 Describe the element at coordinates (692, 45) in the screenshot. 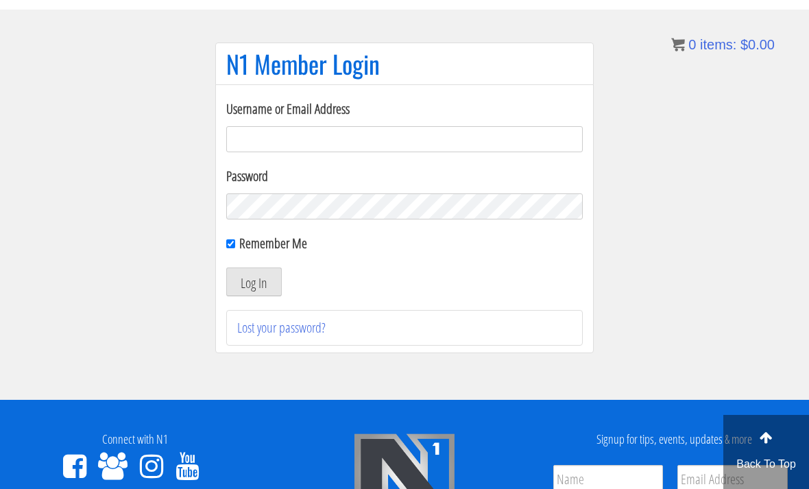

I see `span: 0` at that location.